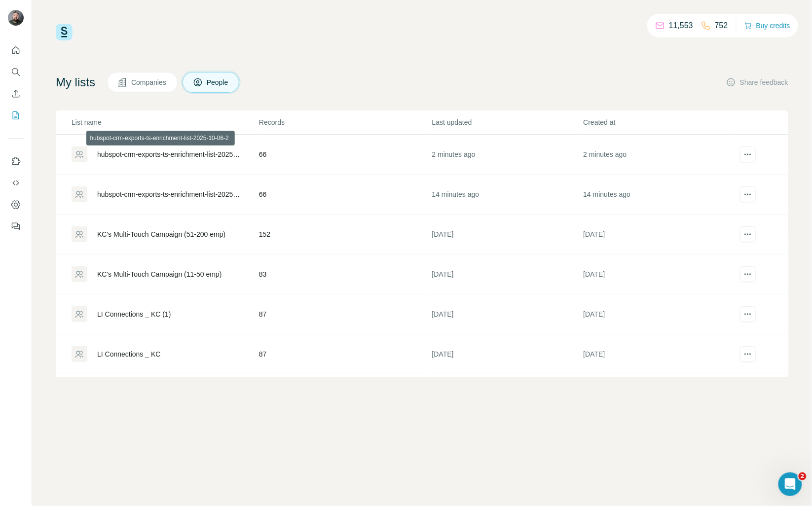  I want to click on div: LI Connections _ KC, so click(129, 354).